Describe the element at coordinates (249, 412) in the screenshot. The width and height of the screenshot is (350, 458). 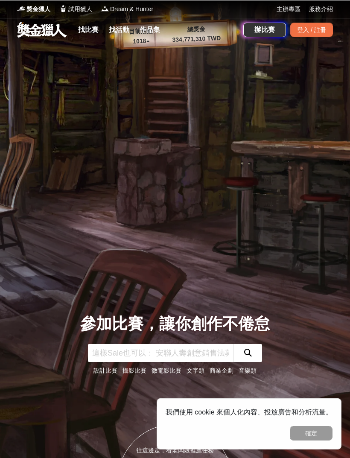
I see `span: 我們使用 cookie 來個人化內容、投放廣告和分析流量。` at that location.